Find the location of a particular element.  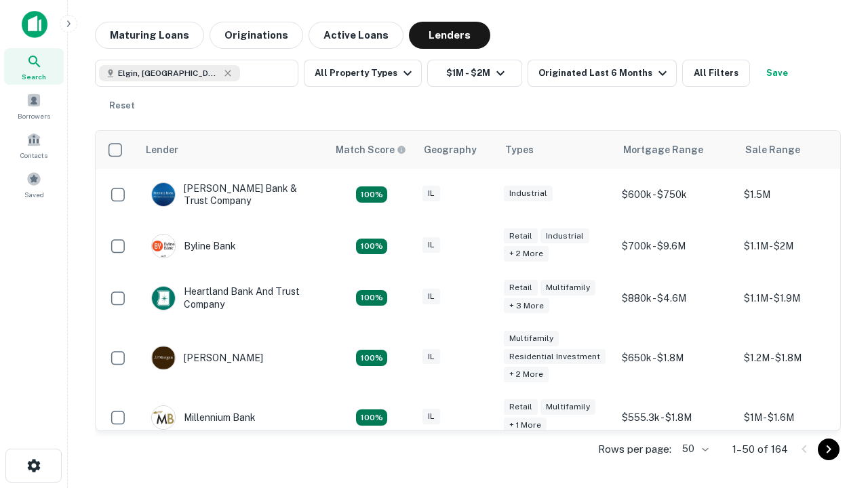

h6: Match Score is located at coordinates (370, 150).